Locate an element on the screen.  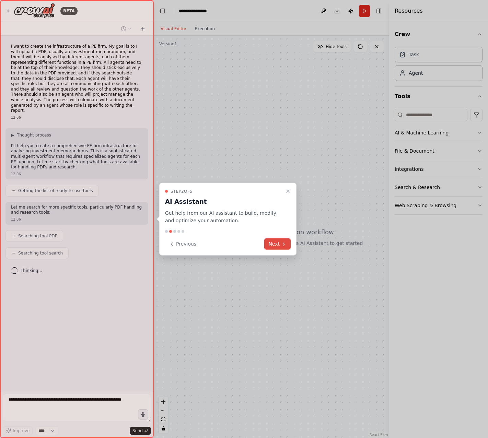
button: Previous is located at coordinates (182, 244).